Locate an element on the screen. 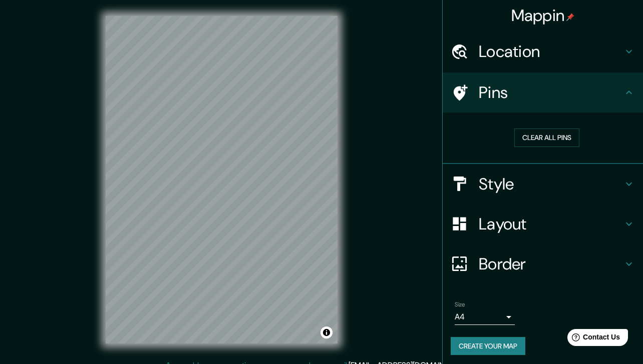  div: Location is located at coordinates (543, 52).